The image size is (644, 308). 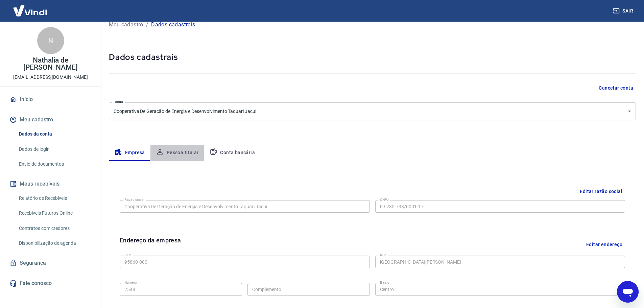 What do you see at coordinates (54, 213) in the screenshot?
I see `a: Recebíveis Futuros Online` at bounding box center [54, 213].